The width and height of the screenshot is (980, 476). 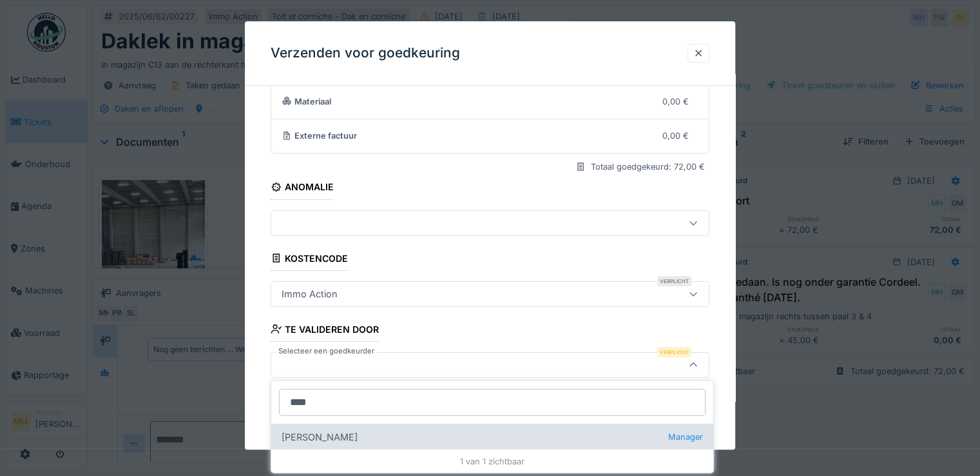 I want to click on span: Manager, so click(x=686, y=436).